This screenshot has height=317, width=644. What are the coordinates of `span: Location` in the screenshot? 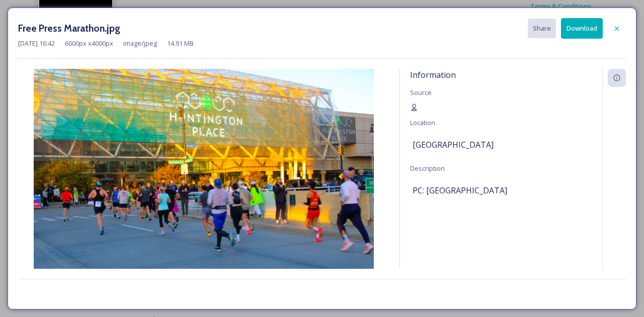 It's located at (422, 123).